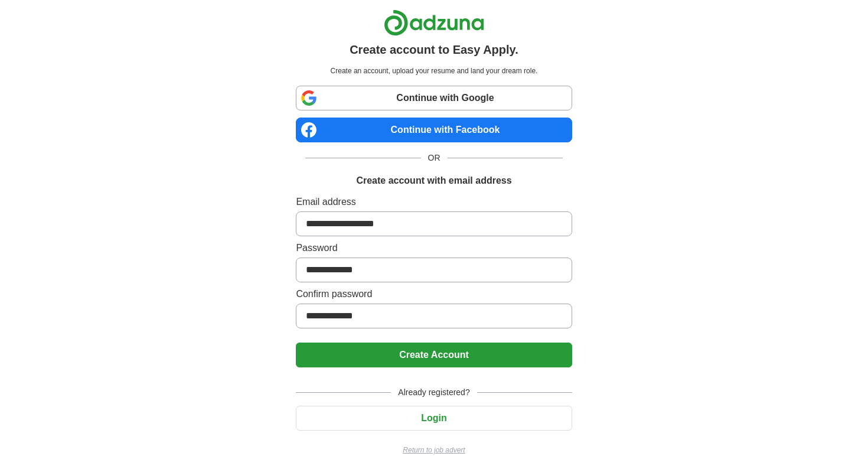  I want to click on span: Already registered?, so click(433, 392).